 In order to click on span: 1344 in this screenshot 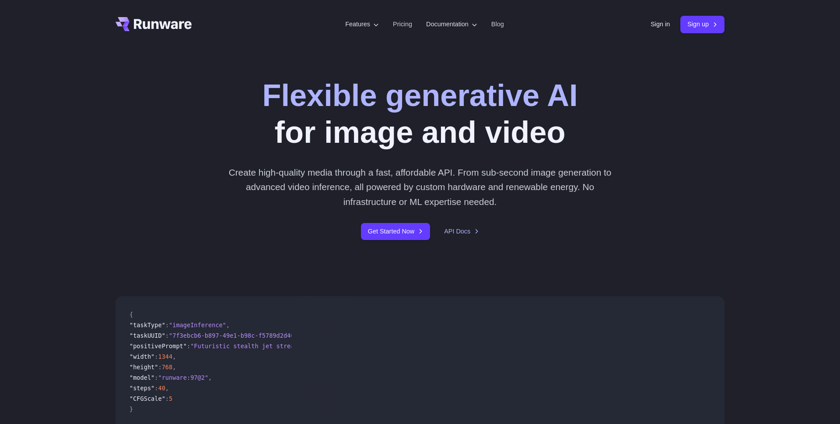, I will do `click(165, 356)`.